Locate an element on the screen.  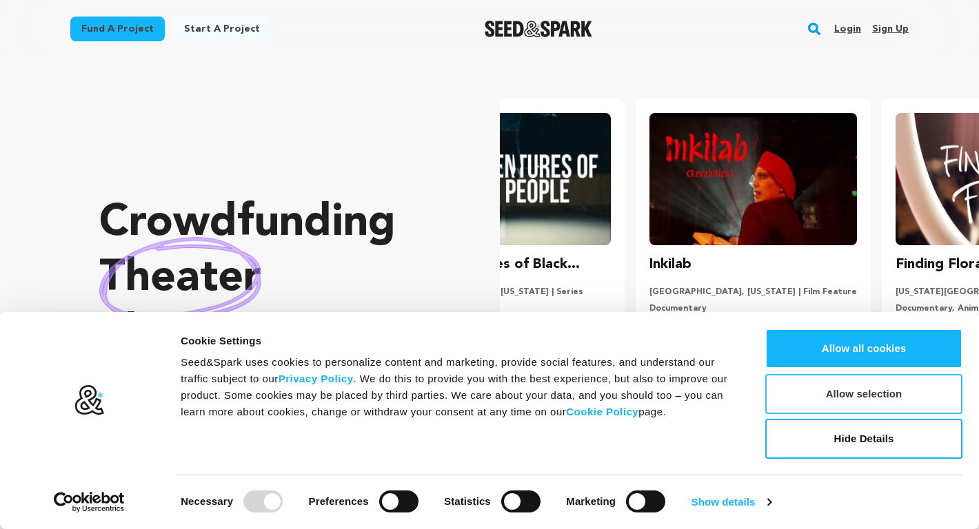
a: Start a project is located at coordinates (222, 29).